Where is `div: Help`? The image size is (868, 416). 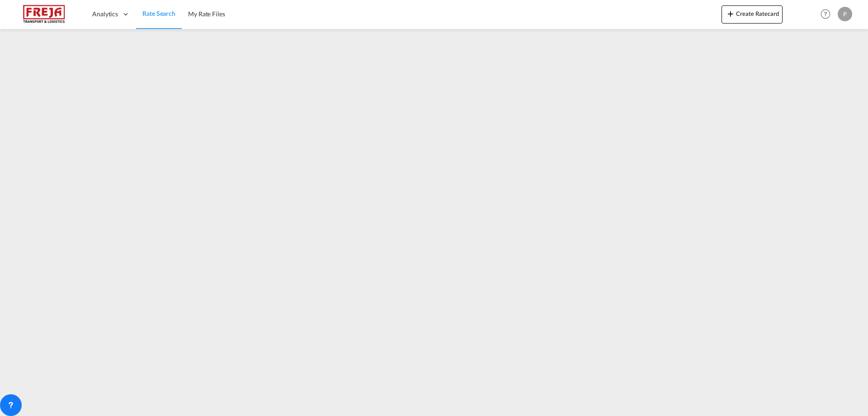
div: Help is located at coordinates (828, 14).